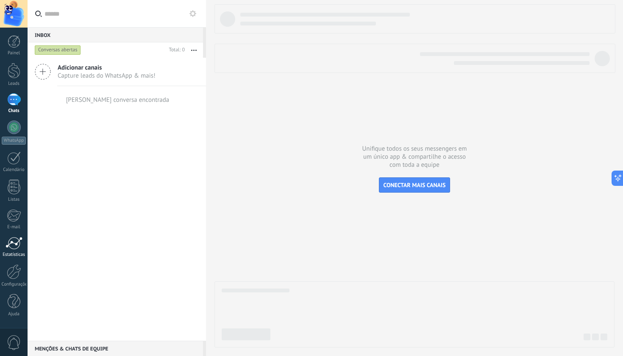  What do you see at coordinates (14, 140) in the screenshot?
I see `div: WhatsApp` at bounding box center [14, 140].